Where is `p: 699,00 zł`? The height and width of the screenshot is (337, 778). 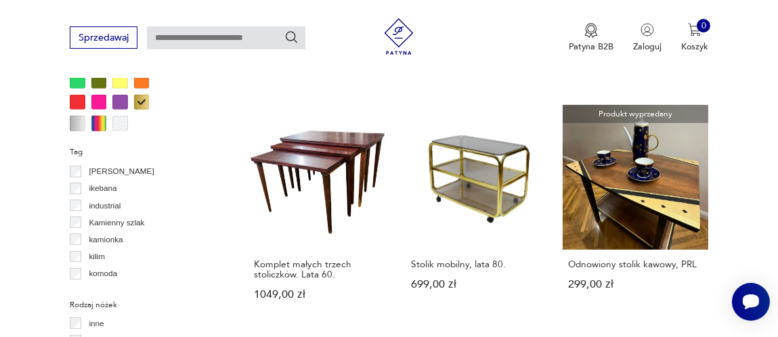
p: 699,00 zł is located at coordinates (478, 284).